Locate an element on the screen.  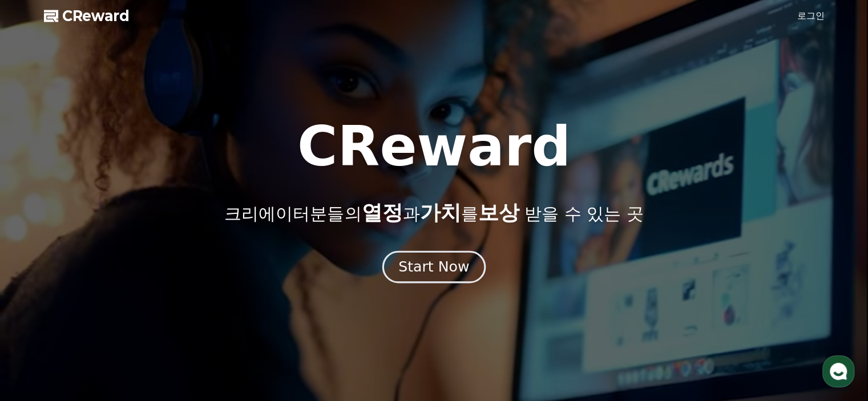
a: Start Now is located at coordinates (434, 268).